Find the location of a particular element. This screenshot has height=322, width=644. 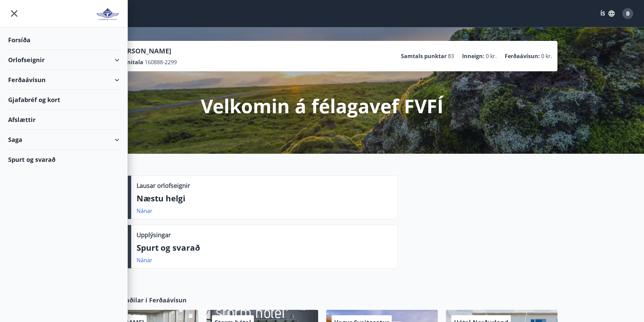

div: Gjafabréf og kort is located at coordinates (64, 100).